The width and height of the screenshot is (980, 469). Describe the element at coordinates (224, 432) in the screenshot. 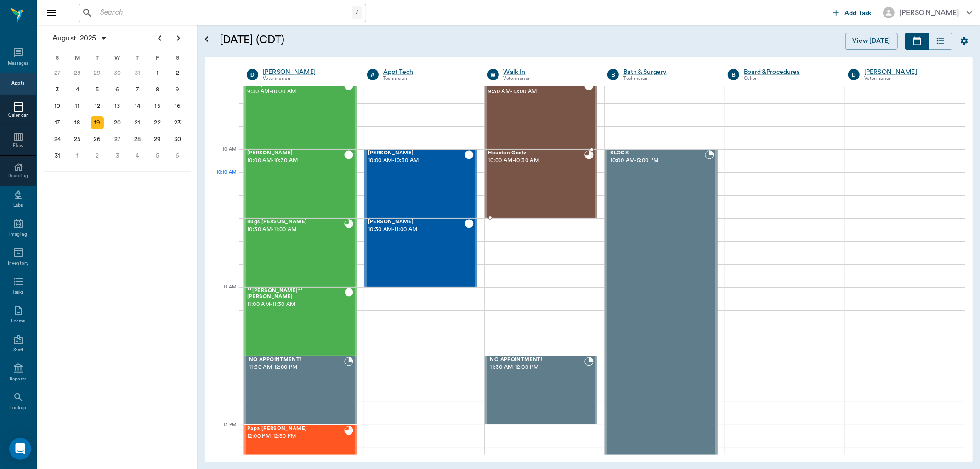

I see `div: 12 PM` at that location.